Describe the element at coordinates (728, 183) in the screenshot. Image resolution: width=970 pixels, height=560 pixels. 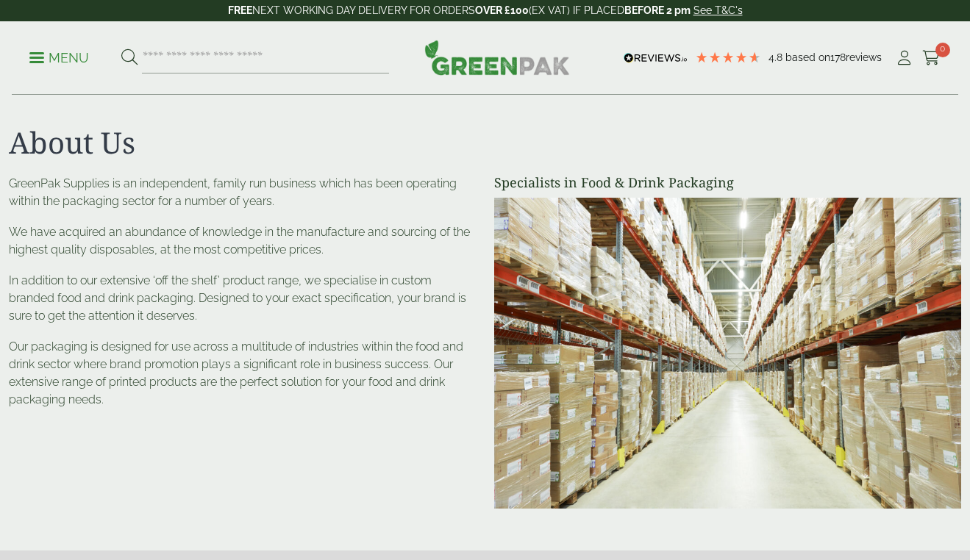
I see `h4: Specialists in Food & Drink Packaging` at that location.